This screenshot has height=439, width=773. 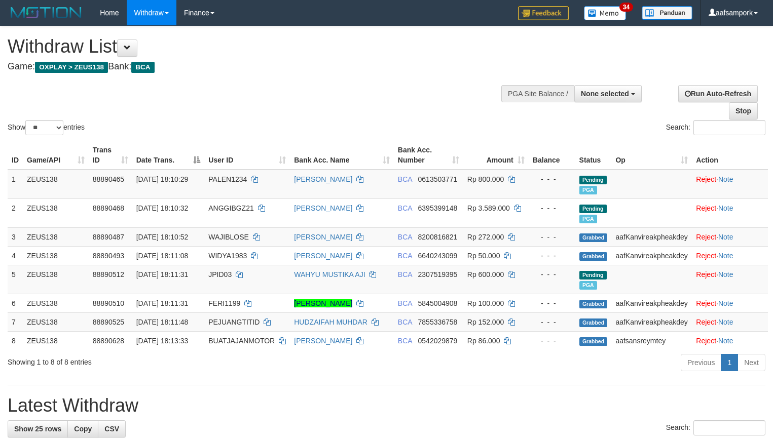 I want to click on span: Copy 0542029879 to clipboard, so click(x=438, y=341).